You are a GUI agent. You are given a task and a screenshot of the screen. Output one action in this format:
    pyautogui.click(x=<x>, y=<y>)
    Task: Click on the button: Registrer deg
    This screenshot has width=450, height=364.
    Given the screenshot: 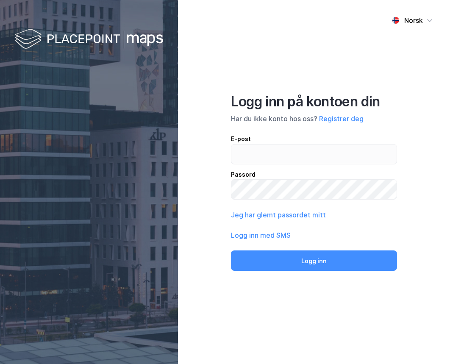 What is the action you would take?
    pyautogui.click(x=341, y=119)
    